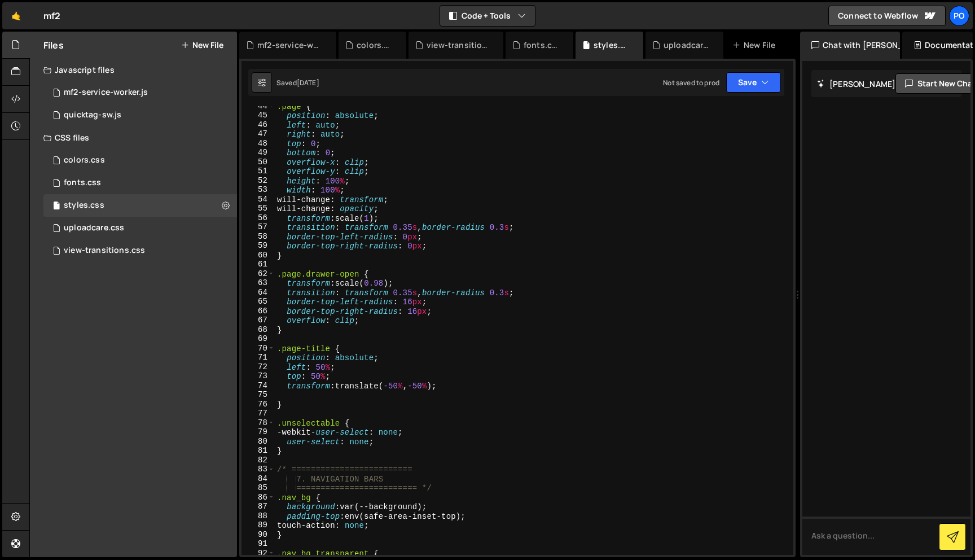 Image resolution: width=975 pixels, height=560 pixels. What do you see at coordinates (258, 293) in the screenshot?
I see `div: 64` at bounding box center [258, 293].